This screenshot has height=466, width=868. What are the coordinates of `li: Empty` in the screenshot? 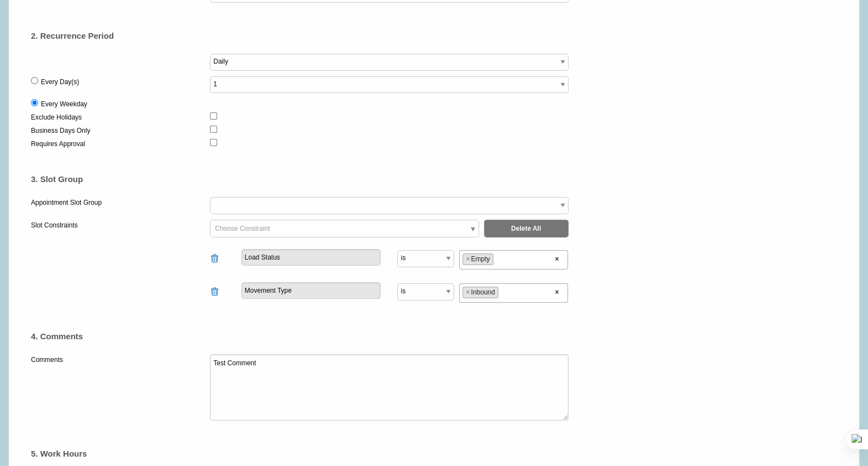 It's located at (477, 259).